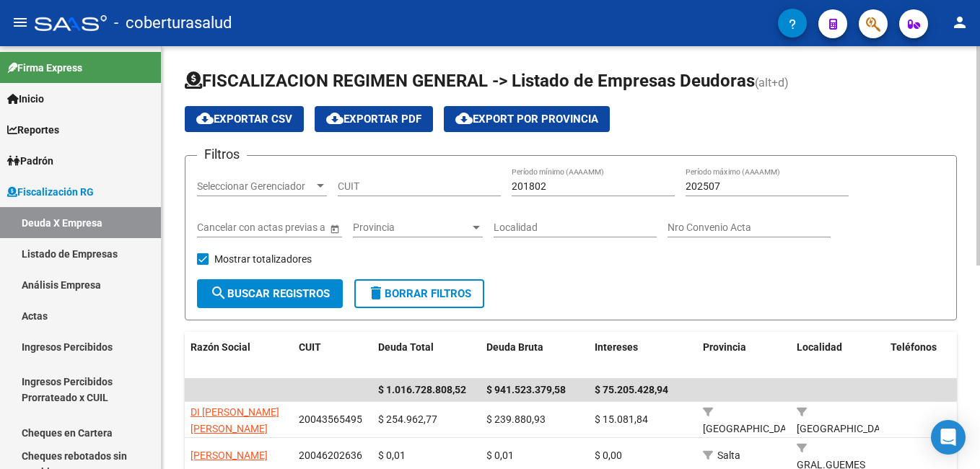 Image resolution: width=980 pixels, height=469 pixels. Describe the element at coordinates (621, 419) in the screenshot. I see `span: $ 15.081,84` at that location.